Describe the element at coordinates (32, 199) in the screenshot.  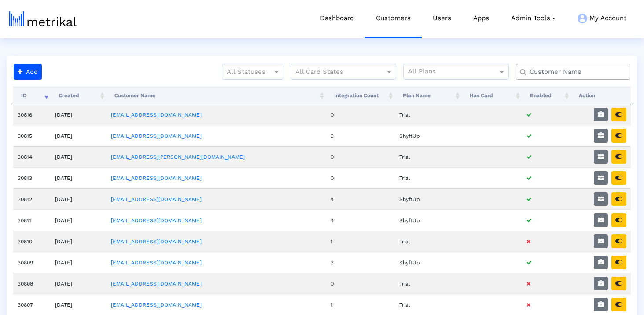
I see `td: 30812` at that location.